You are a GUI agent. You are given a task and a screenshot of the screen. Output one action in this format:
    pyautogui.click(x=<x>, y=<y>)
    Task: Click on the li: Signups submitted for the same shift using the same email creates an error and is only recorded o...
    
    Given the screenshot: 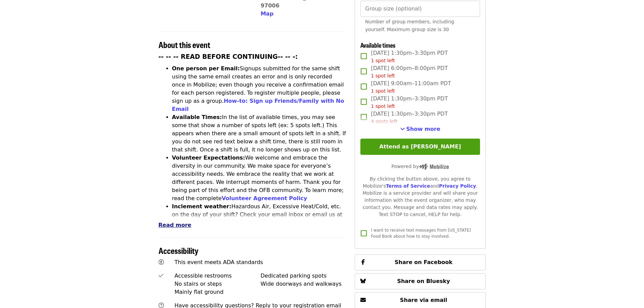 What is the action you would take?
    pyautogui.click(x=259, y=89)
    